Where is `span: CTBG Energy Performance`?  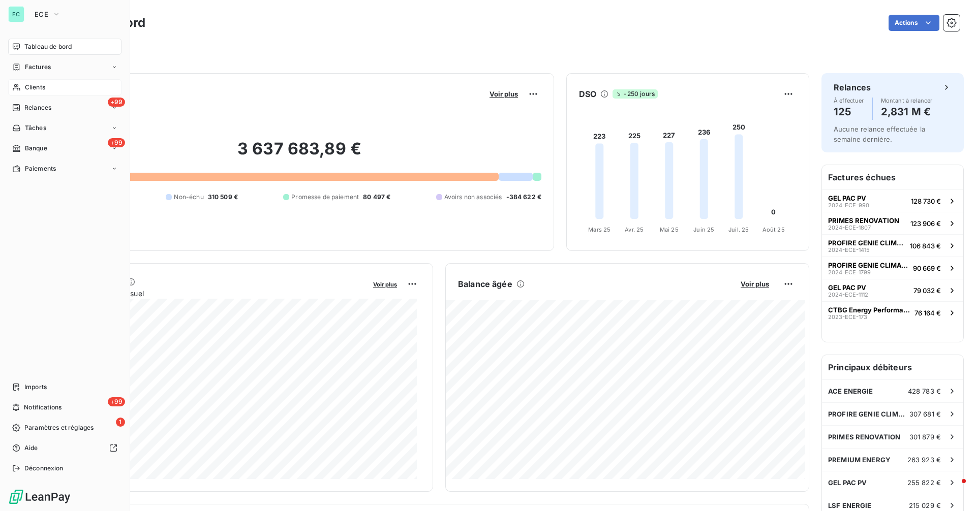 span: CTBG Energy Performance is located at coordinates (869, 310).